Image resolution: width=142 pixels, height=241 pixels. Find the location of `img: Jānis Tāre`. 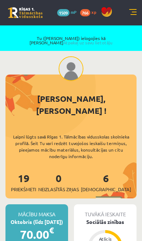

img: Jānis Tāre is located at coordinates (71, 69).